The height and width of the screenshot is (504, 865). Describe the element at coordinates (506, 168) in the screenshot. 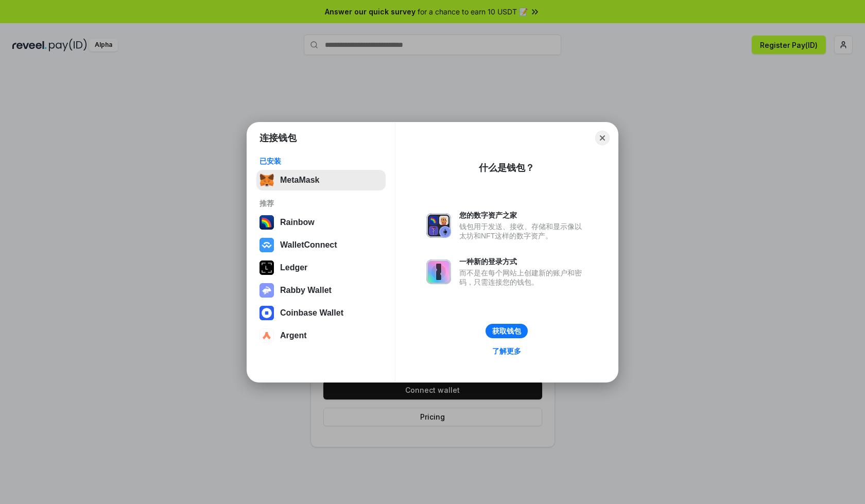

I see `div: 什么是钱包？` at that location.